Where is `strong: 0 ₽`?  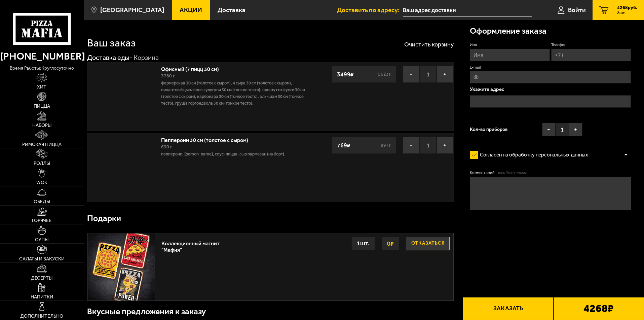
strong: 0 ₽ is located at coordinates (390, 243).